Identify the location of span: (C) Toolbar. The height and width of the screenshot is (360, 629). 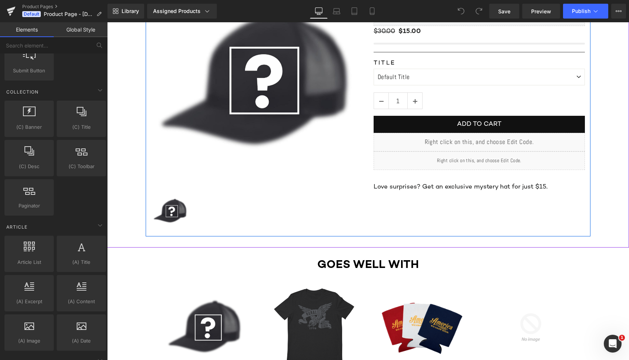
(81, 166).